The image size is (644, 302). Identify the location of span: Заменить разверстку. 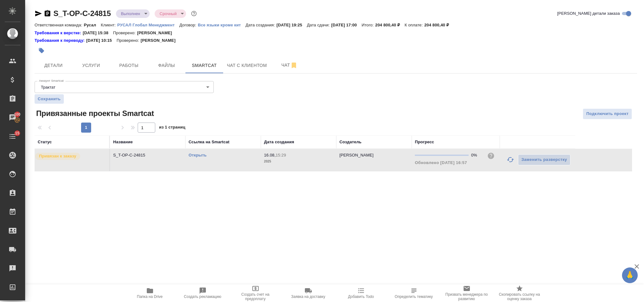
(544, 160).